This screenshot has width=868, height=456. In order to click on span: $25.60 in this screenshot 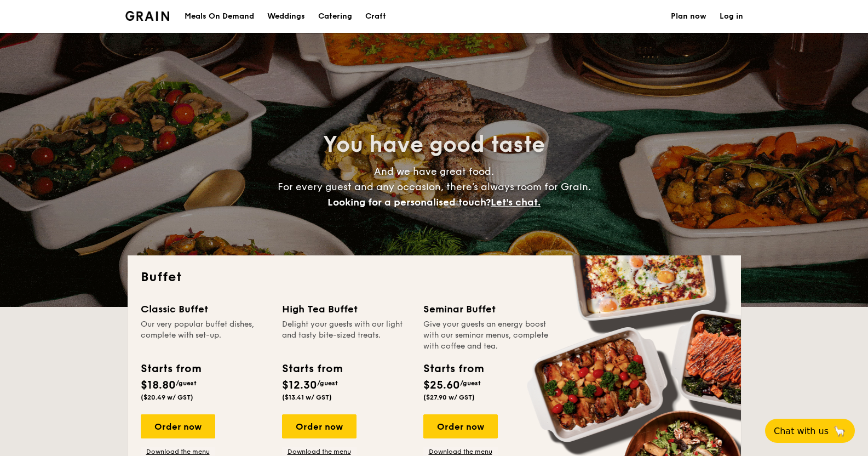, I will do `click(441, 385)`.